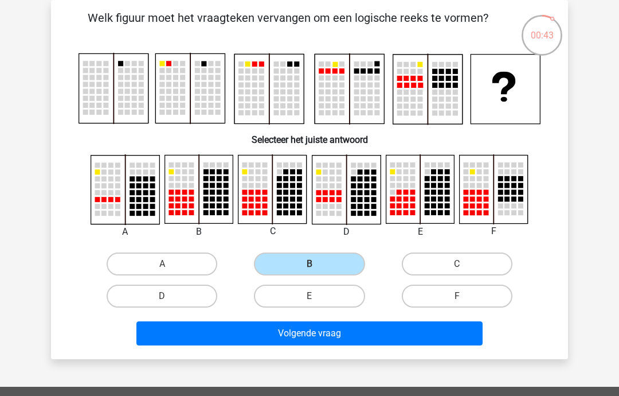 Image resolution: width=619 pixels, height=396 pixels. I want to click on div: E, so click(420, 232).